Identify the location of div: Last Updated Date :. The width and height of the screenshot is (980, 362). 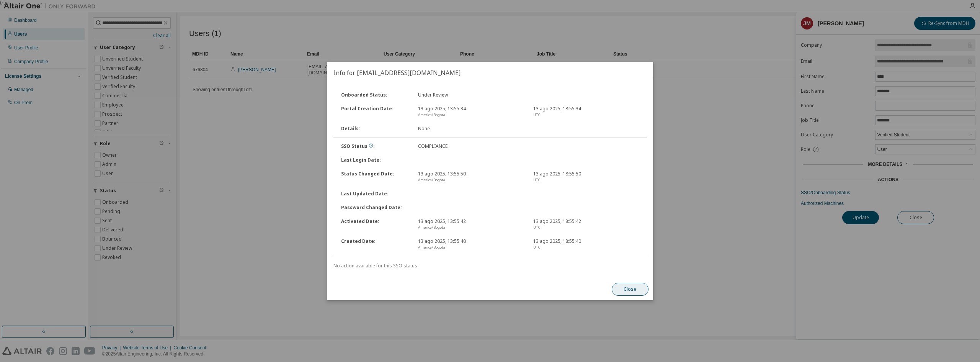
(375, 194).